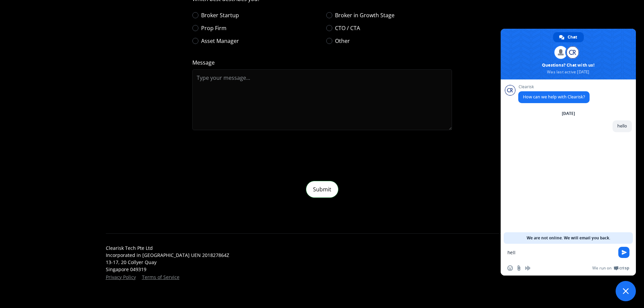  I want to click on span: Asset Manager, so click(220, 41).